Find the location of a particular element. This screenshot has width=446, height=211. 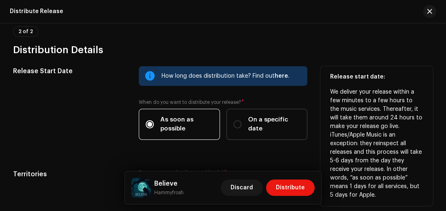

h3: Distribution Details is located at coordinates (223, 50).